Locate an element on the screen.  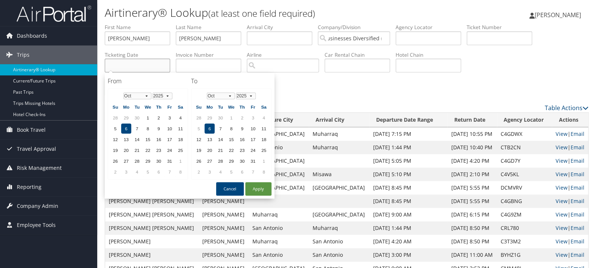
span: Company Admin is located at coordinates (37, 206).